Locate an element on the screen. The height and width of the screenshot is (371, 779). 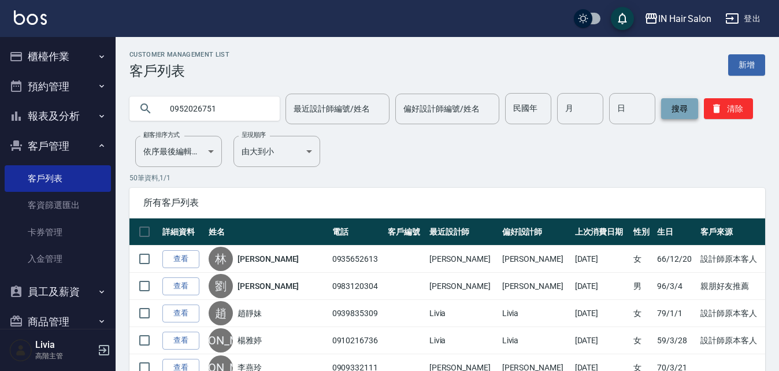
td: 59/3/28 is located at coordinates (676, 340).